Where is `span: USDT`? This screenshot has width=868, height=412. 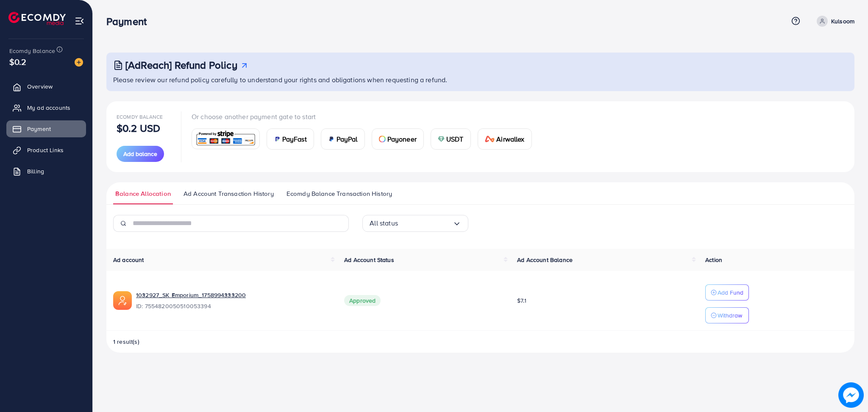 span: USDT is located at coordinates (455, 139).